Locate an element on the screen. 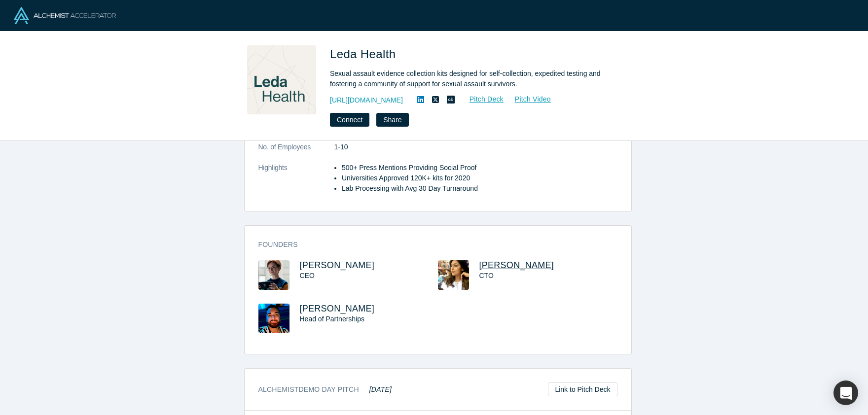 This screenshot has width=868, height=415. button: Connect is located at coordinates (350, 120).